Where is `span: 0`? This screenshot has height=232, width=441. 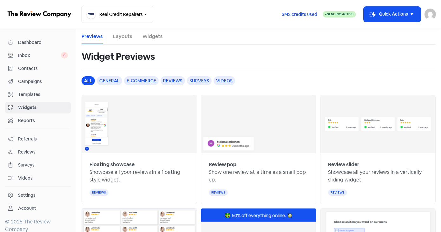
span: 0 is located at coordinates (64, 55).